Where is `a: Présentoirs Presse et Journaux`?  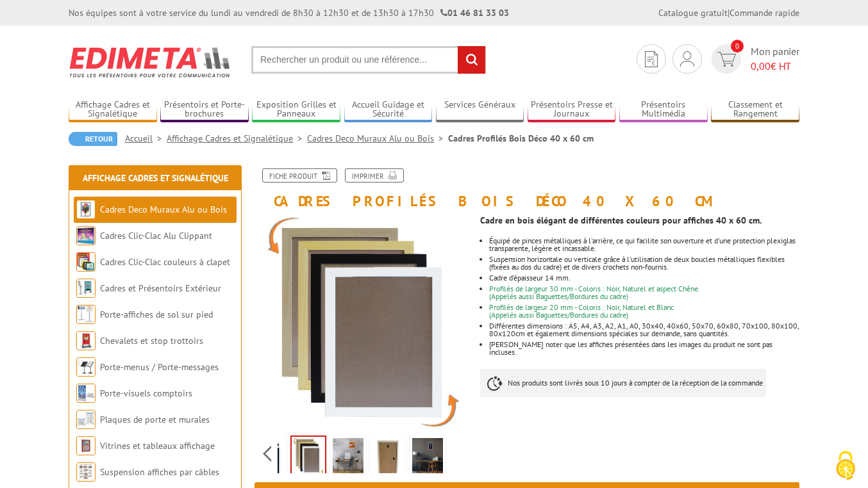 a: Présentoirs Presse et Journaux is located at coordinates (572, 109).